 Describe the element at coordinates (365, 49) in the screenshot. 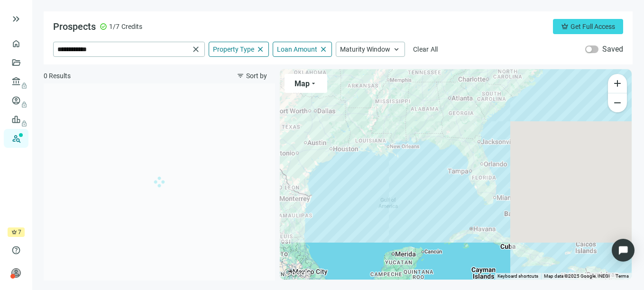

I see `span: Maturity Window` at that location.